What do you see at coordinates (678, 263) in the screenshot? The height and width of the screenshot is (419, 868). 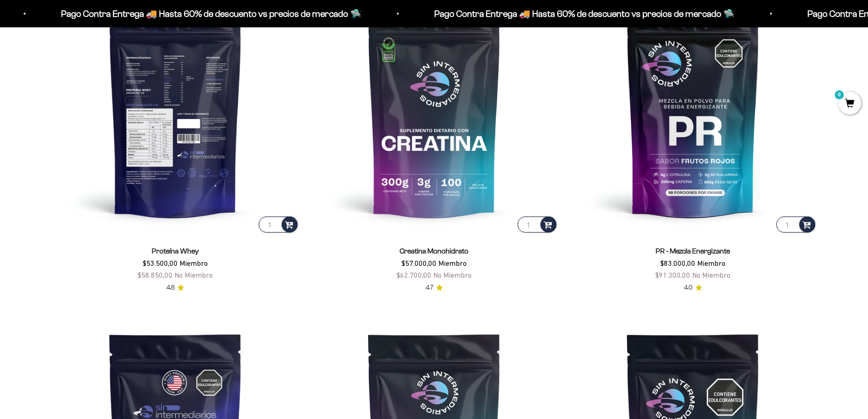 I see `span: $83.000,00` at bounding box center [678, 263].